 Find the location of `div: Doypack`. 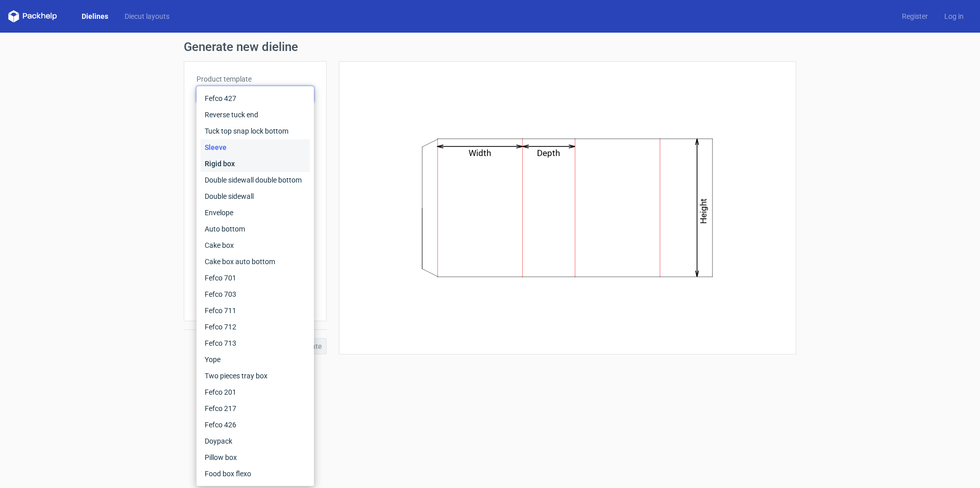

div: Doypack is located at coordinates (255, 441).